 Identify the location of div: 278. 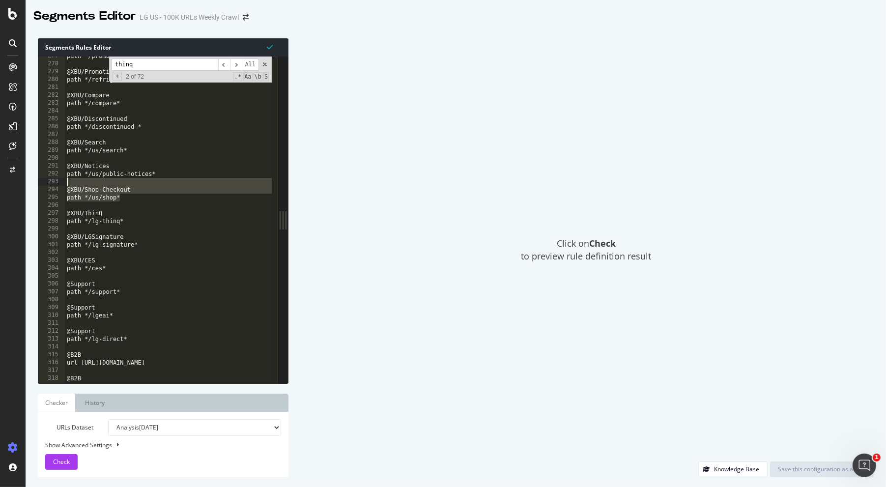
(51, 64).